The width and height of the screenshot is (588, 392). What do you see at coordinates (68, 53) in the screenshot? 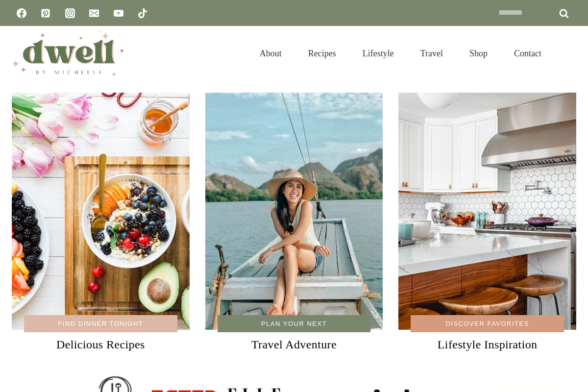
I see `a: DWELL by michelle` at bounding box center [68, 53].